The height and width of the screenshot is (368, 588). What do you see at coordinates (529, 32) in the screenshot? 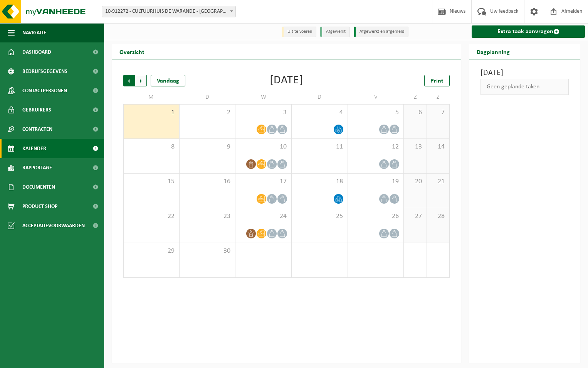
I see `a: Extra taak aanvragen` at bounding box center [529, 32].